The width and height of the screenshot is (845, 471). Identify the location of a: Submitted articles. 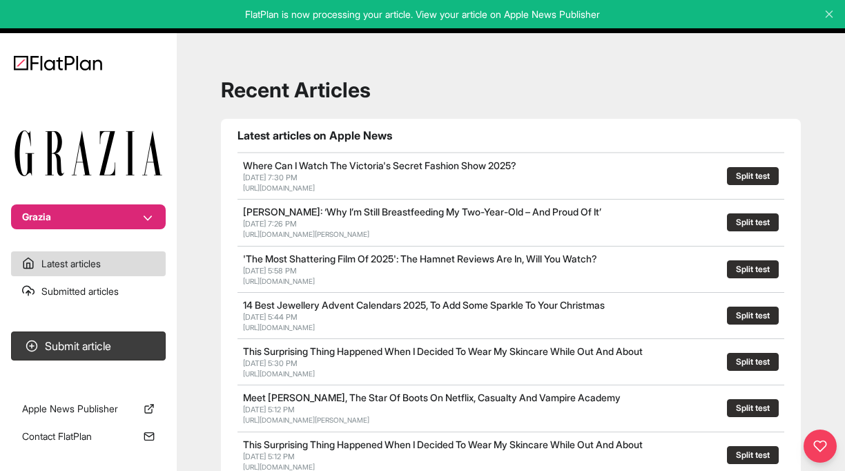
(88, 291).